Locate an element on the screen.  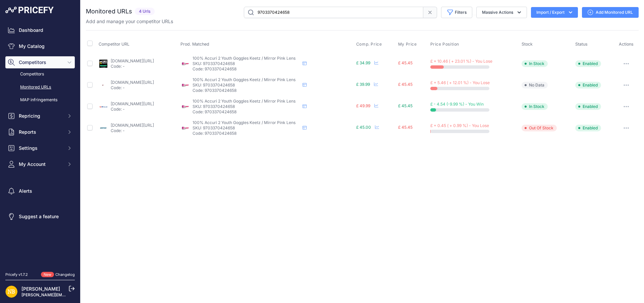
span: My Account is located at coordinates (41, 164).